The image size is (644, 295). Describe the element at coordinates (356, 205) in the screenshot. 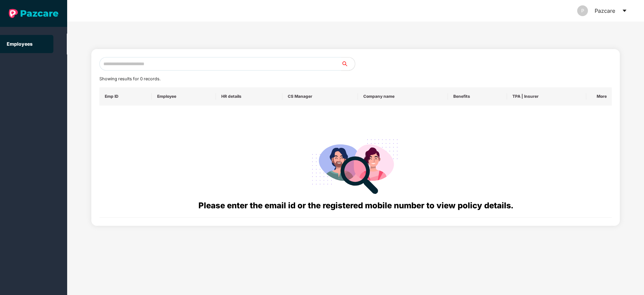

I see `span: Please enter the email id or the registered mobile number to view policy details.` at that location.